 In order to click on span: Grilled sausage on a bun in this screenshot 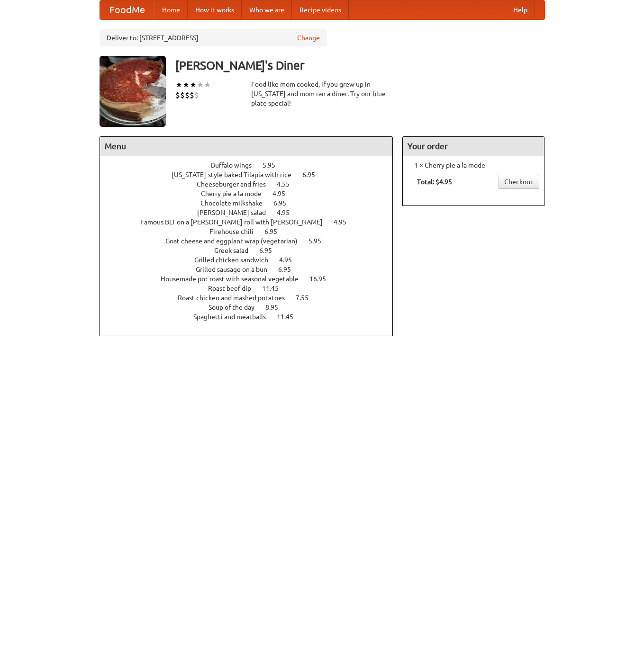, I will do `click(236, 269)`.